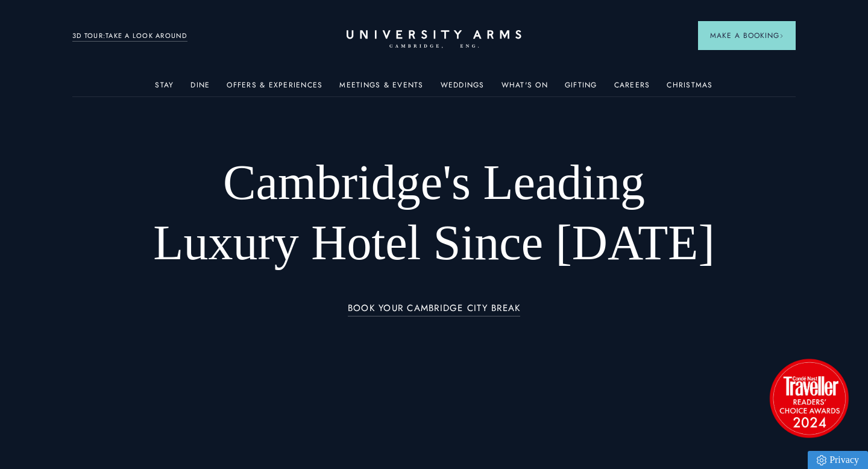  What do you see at coordinates (200, 89) in the screenshot?
I see `a: Dine` at bounding box center [200, 89].